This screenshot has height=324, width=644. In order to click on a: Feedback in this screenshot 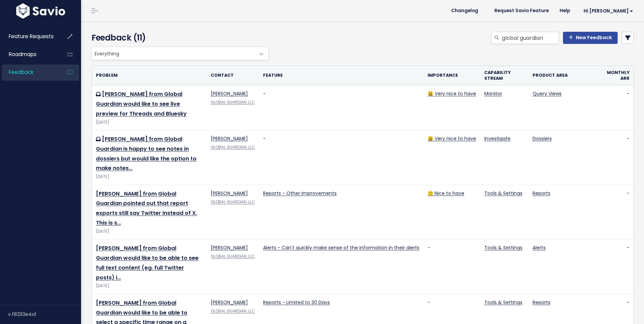, I will do `click(29, 72)`.